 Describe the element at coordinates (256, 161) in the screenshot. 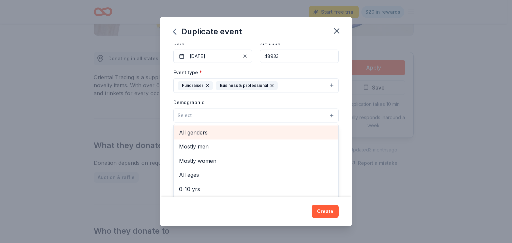

I see `span: Mostly women` at that location.